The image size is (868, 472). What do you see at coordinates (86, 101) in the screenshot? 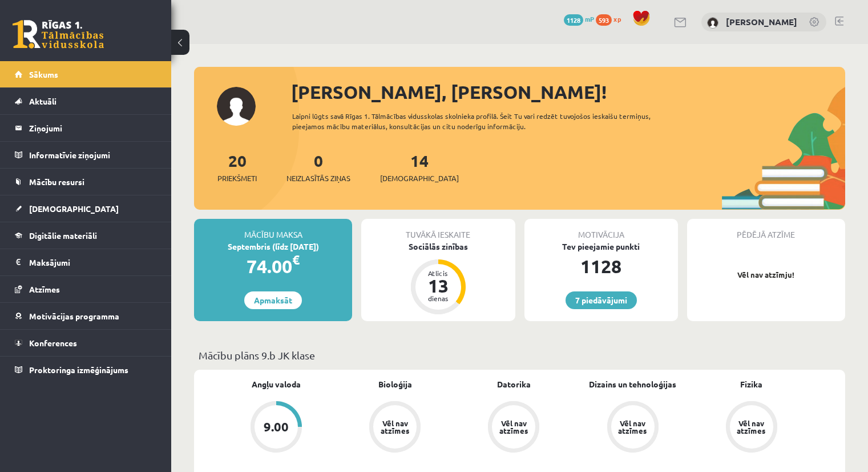
I see `a: Aktuāli` at bounding box center [86, 101].